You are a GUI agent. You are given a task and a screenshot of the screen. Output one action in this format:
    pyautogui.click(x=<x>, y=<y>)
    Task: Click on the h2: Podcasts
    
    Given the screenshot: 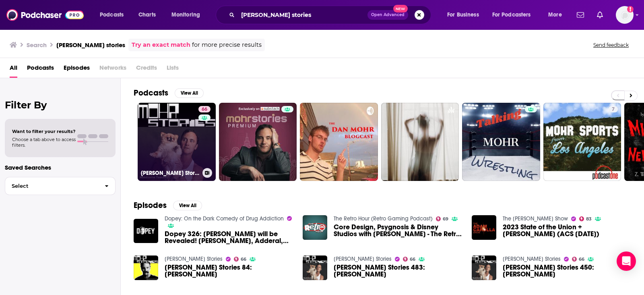 What is the action you would take?
    pyautogui.click(x=151, y=93)
    